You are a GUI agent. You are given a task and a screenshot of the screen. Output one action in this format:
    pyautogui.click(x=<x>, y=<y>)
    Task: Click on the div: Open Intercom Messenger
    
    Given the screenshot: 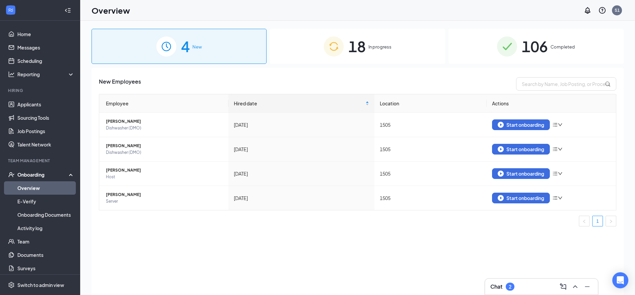 What is the action you would take?
    pyautogui.click(x=620, y=280)
    